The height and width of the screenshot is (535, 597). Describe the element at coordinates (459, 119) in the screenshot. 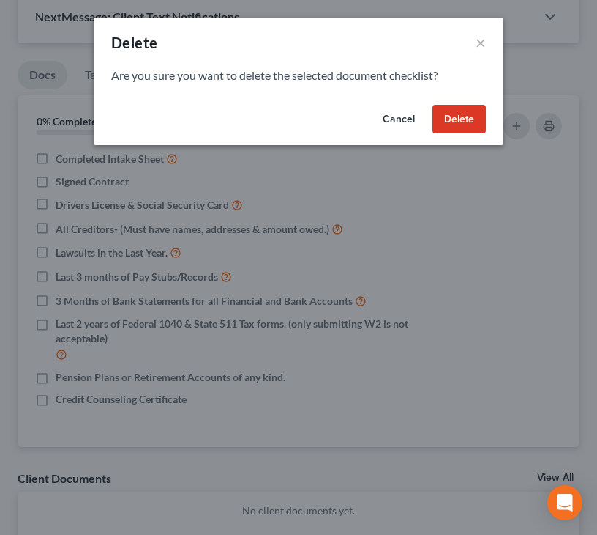

I see `button: Delete` at that location.